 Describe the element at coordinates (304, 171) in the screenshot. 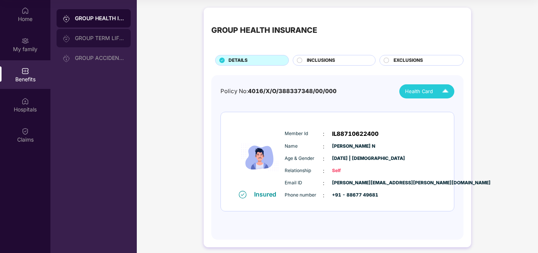

I see `span: Relationship` at that location.